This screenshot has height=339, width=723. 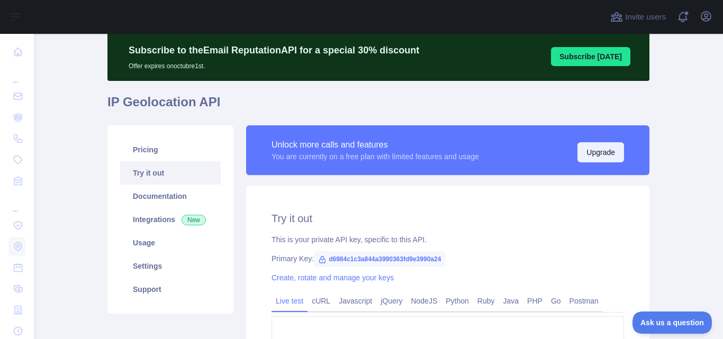 I want to click on div: You are currently on a free plan with limited features and usage, so click(x=375, y=157).